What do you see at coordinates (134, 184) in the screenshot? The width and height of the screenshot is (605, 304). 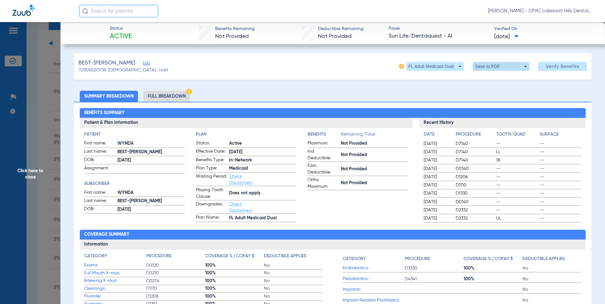 I see `app-breakdown-title: Subscriber` at bounding box center [134, 184].